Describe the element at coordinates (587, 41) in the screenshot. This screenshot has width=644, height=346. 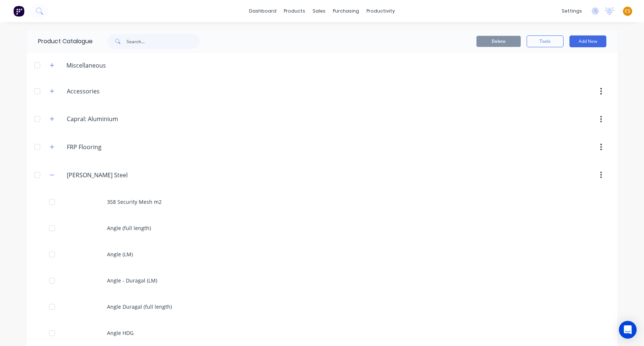
I see `button: Add New` at that location.